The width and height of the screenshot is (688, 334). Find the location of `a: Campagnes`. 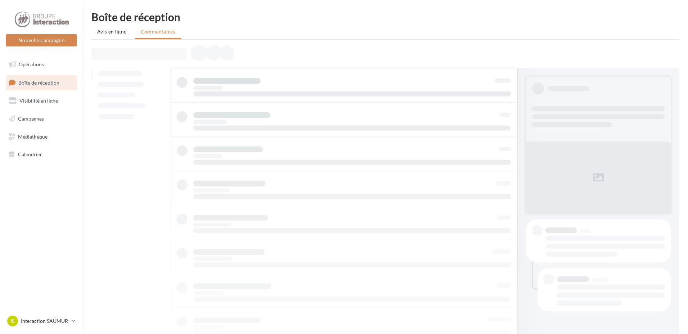

a: Campagnes is located at coordinates (41, 119).